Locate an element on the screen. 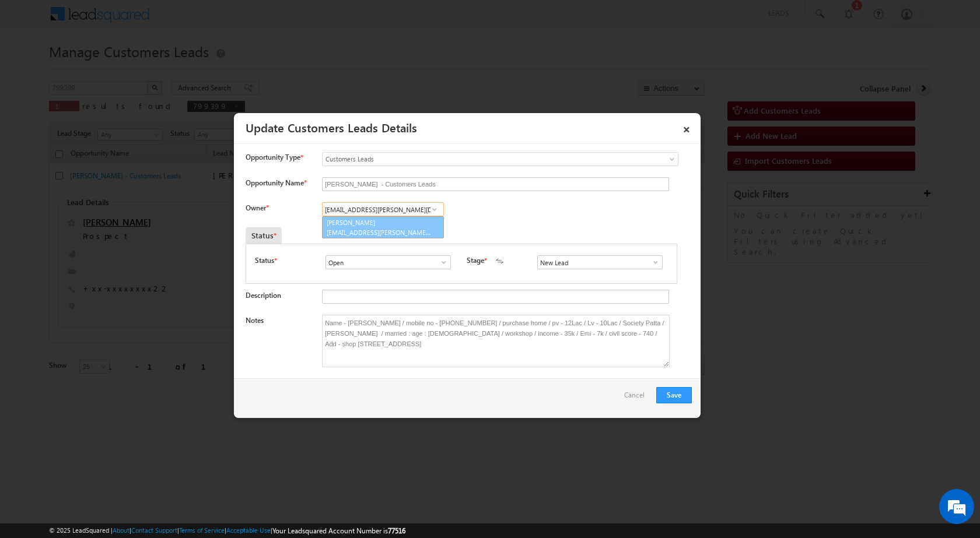 The height and width of the screenshot is (538, 980). span: 77516 is located at coordinates (397, 531).